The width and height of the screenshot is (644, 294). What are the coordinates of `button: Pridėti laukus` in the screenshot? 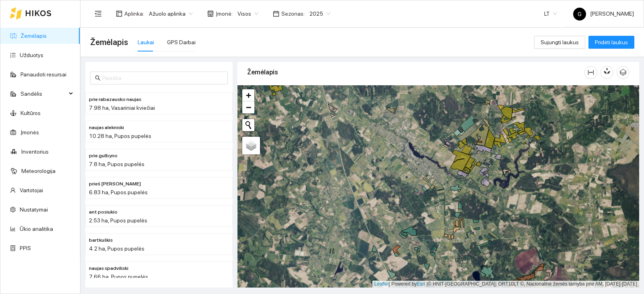 It's located at (611, 42).